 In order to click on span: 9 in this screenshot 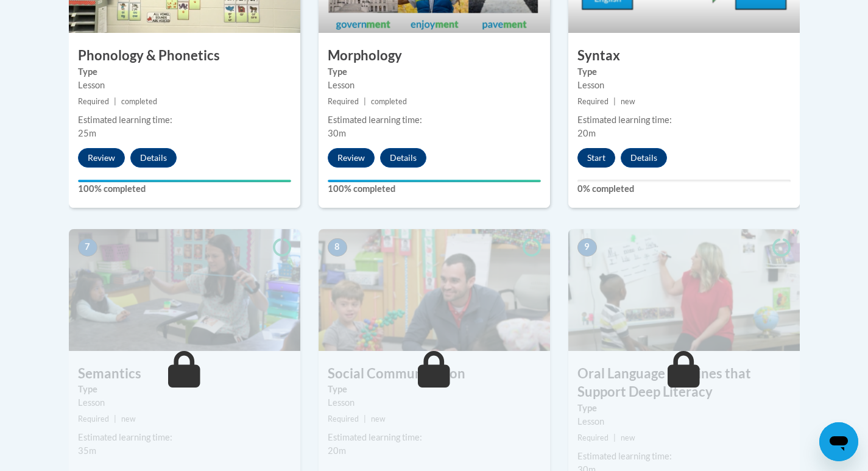, I will do `click(587, 247)`.